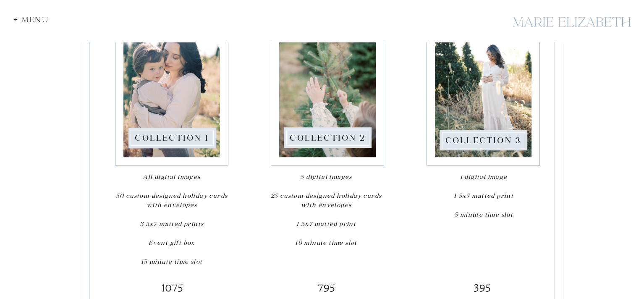  I want to click on i: 1 digital image 1 5x7 matted print, so click(484, 186).